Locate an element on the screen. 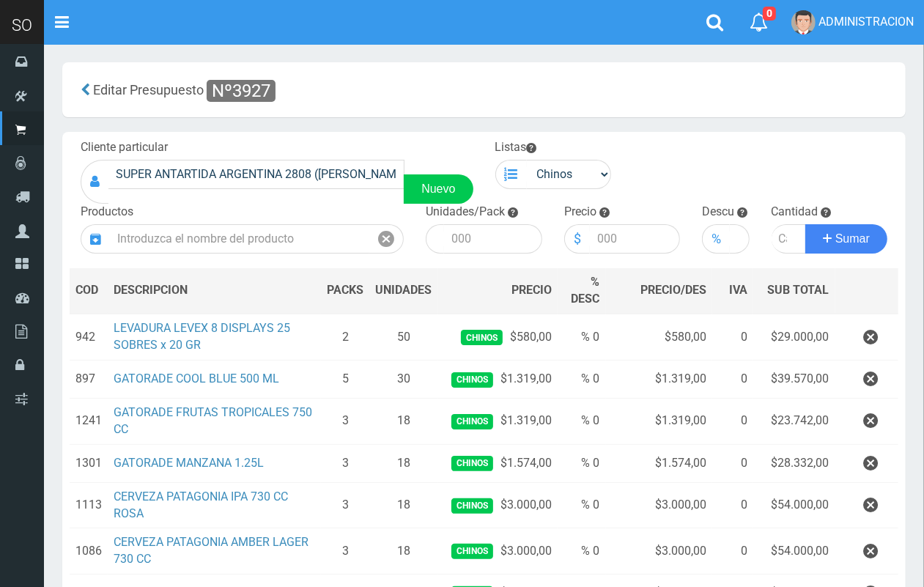  td: 30 is located at coordinates (403, 380).